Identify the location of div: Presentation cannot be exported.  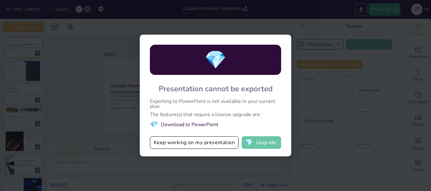
(215, 89).